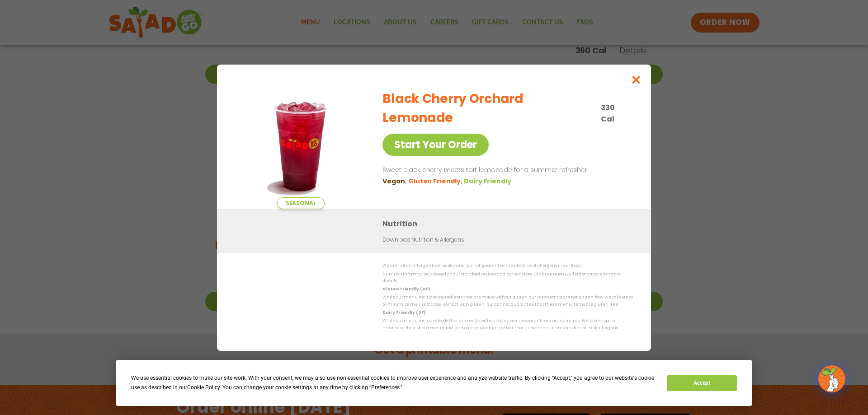  I want to click on li: Dairy Friendly, so click(488, 181).